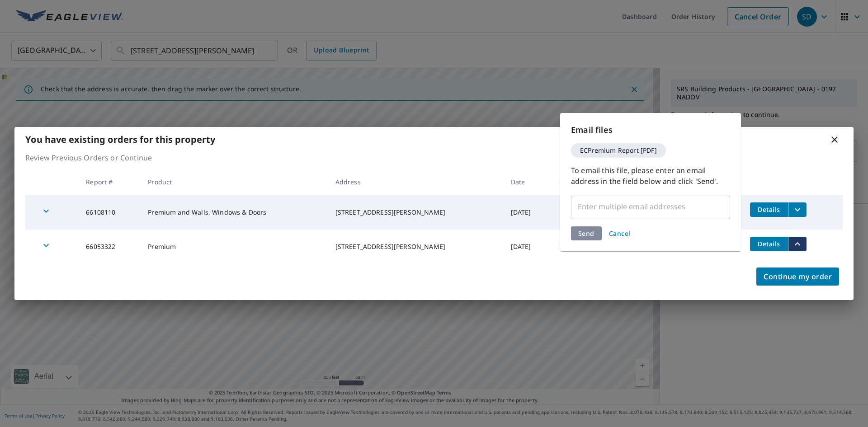 Image resolution: width=868 pixels, height=427 pixels. What do you see at coordinates (797, 244) in the screenshot?
I see `button: filesDropdownBtn-66053322` at bounding box center [797, 244].